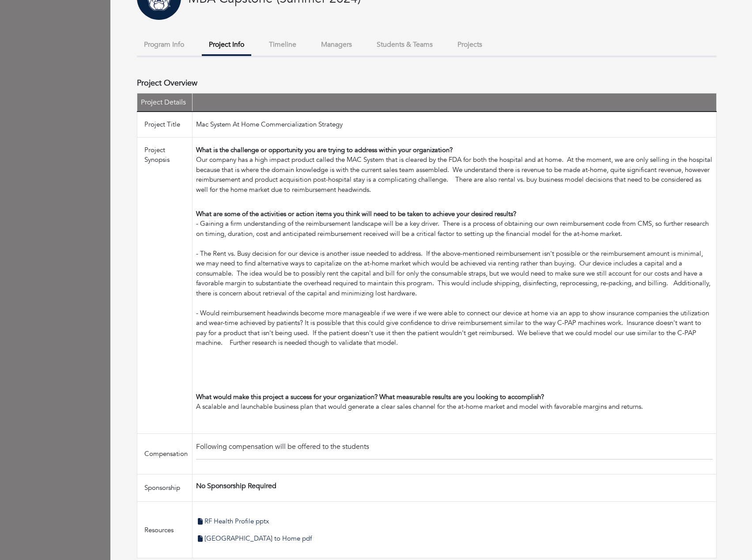 The width and height of the screenshot is (752, 560). I want to click on a: RF Health Profile pptx, so click(237, 521).